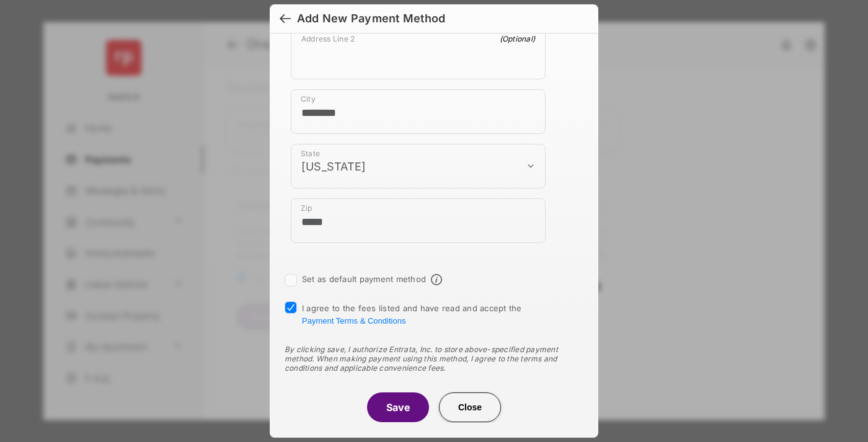  I want to click on button: Close, so click(470, 407).